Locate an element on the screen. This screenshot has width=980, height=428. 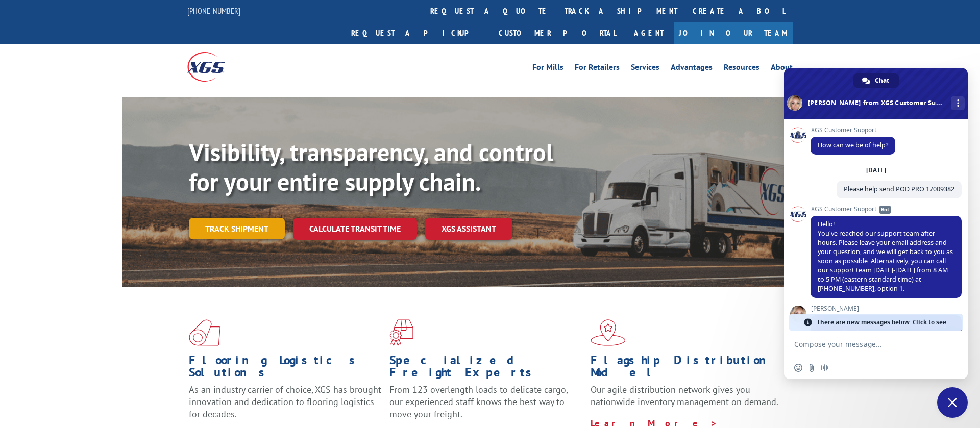
a: Request a pickup is located at coordinates (417, 32).